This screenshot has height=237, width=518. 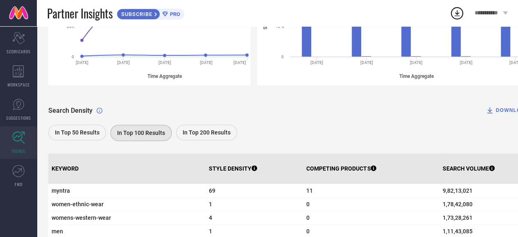 I want to click on span: 11, so click(x=371, y=190).